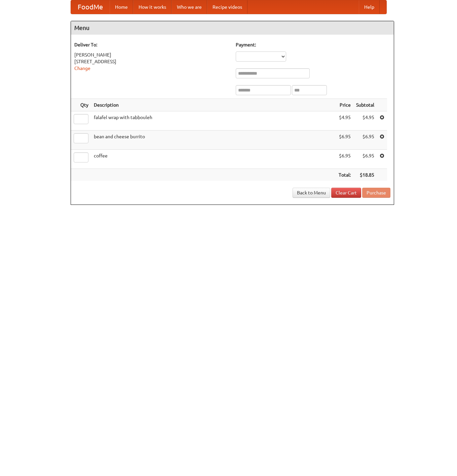 This screenshot has height=476, width=457. I want to click on td: falafel wrap with tabbouleh, so click(214, 121).